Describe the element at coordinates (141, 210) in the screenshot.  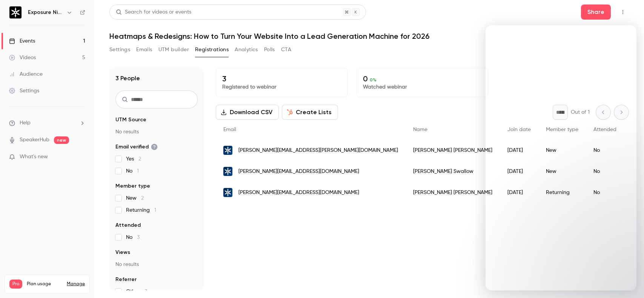
I see `span: Returning` at that location.